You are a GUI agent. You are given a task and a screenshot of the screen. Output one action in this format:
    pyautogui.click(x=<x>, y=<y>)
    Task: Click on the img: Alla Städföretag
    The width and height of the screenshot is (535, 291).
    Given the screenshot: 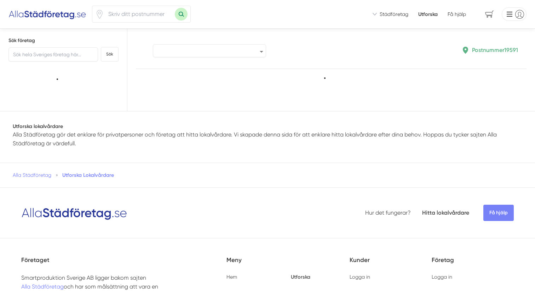 What is the action you would take?
    pyautogui.click(x=47, y=14)
    